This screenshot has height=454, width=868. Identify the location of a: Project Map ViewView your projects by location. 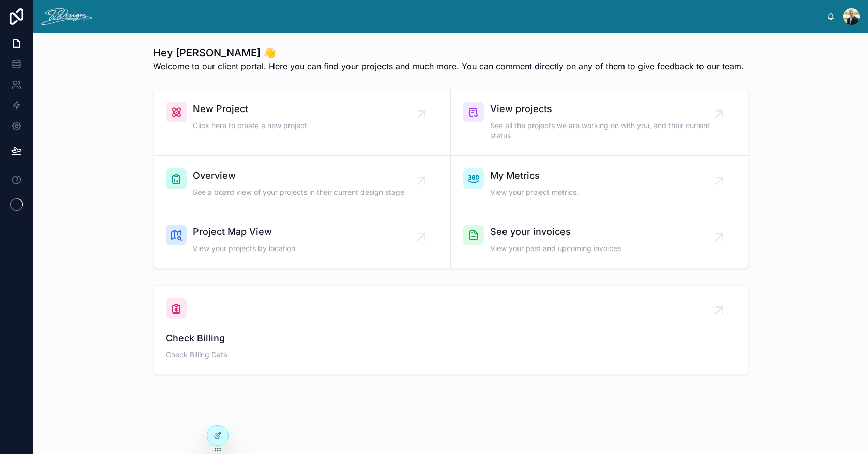
(302, 240).